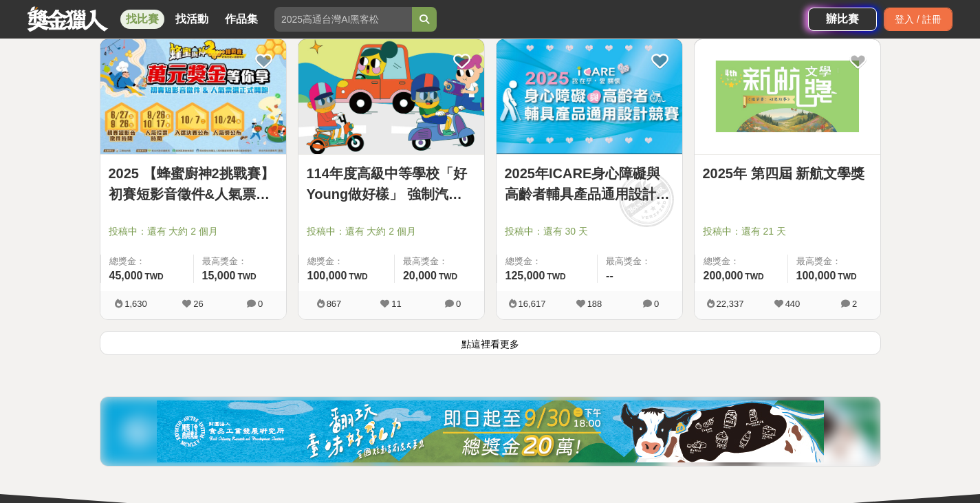 This screenshot has height=503, width=980. What do you see at coordinates (788, 231) in the screenshot?
I see `span: 投稿中：還有 21 天` at bounding box center [788, 231].